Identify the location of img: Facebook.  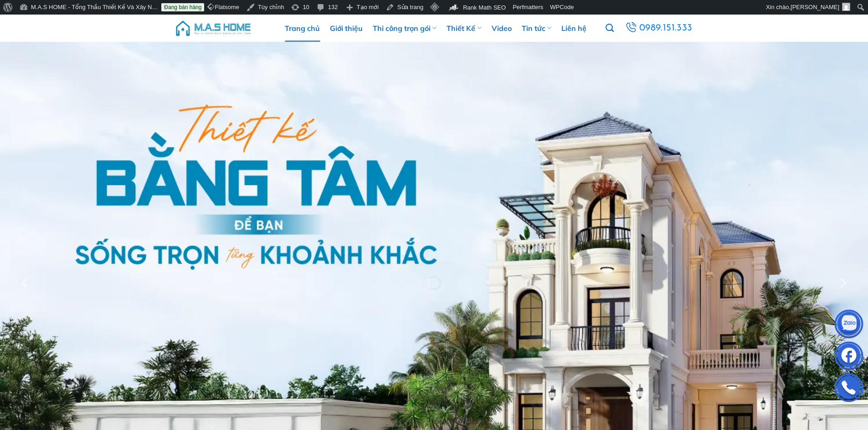
(848, 357).